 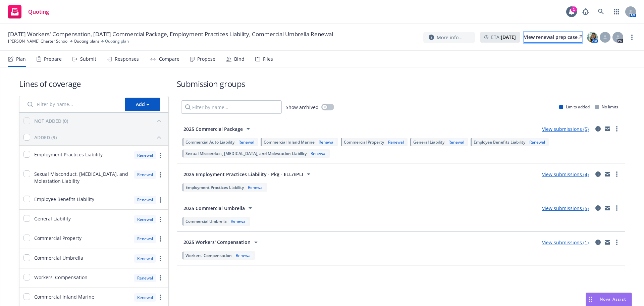 I want to click on button: 2025 Commercial Umbrella, so click(x=218, y=208).